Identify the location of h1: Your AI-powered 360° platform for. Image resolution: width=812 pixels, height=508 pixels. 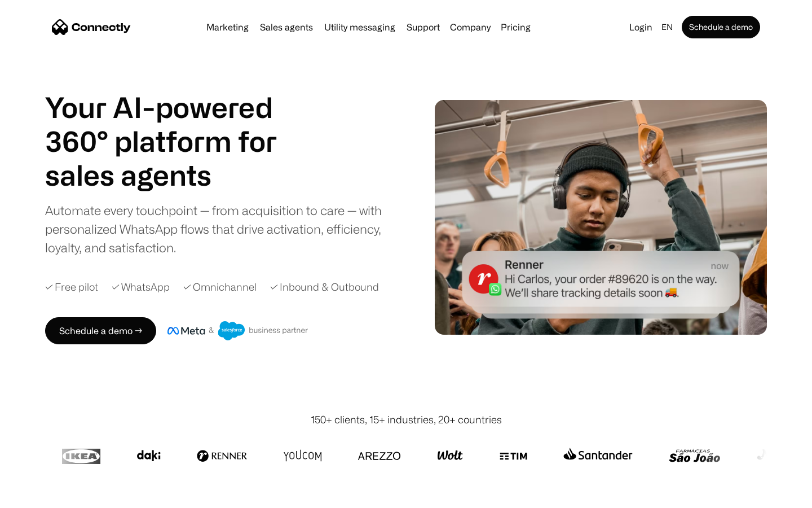
(175, 124).